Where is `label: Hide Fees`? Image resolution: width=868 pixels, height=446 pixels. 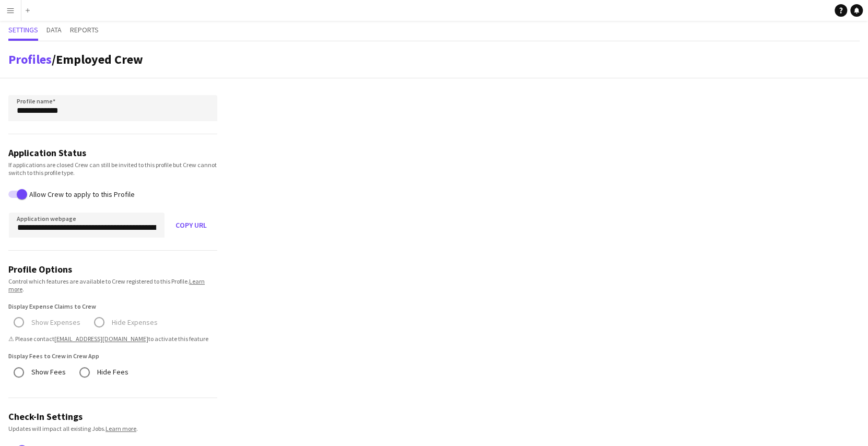
label: Hide Fees is located at coordinates (112, 372).